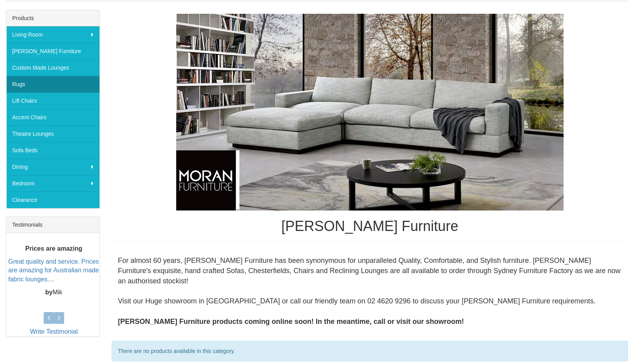  Describe the element at coordinates (54, 248) in the screenshot. I see `b: Prices are amazing` at that location.